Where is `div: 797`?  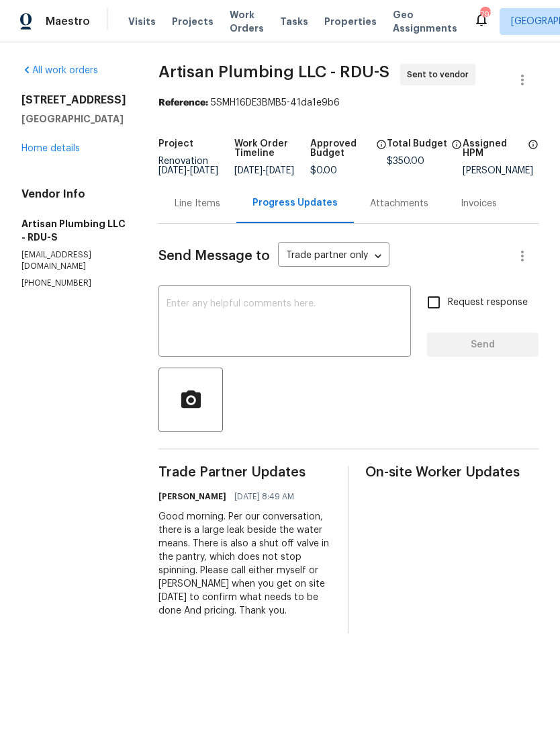
div: 797 is located at coordinates (485, 15).